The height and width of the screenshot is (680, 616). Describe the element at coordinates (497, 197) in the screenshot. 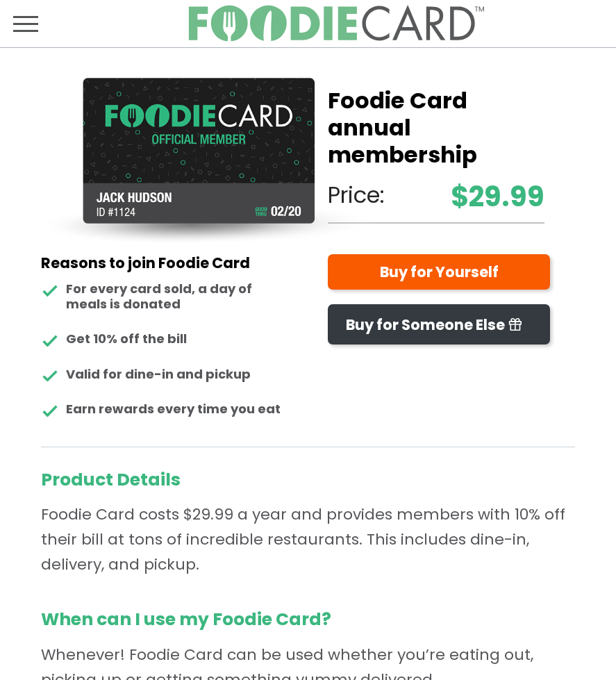

I see `strong: $29.99` at that location.